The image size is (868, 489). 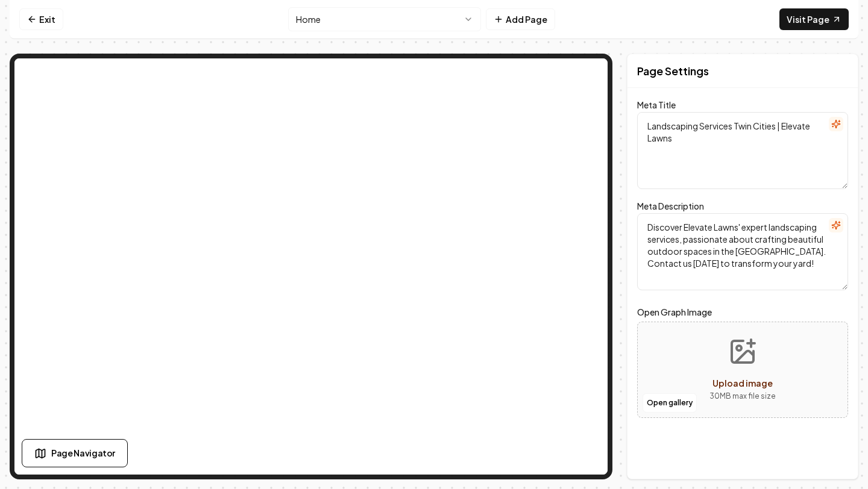 What do you see at coordinates (83, 453) in the screenshot?
I see `span: Page Navigator` at bounding box center [83, 453].